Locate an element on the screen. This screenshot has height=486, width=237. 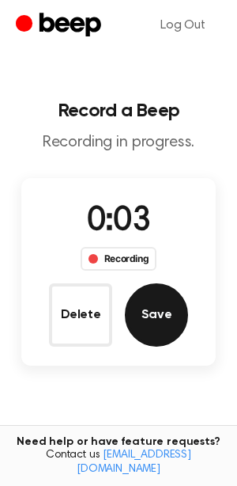
a: Log Out is located at coordinates (183, 25).